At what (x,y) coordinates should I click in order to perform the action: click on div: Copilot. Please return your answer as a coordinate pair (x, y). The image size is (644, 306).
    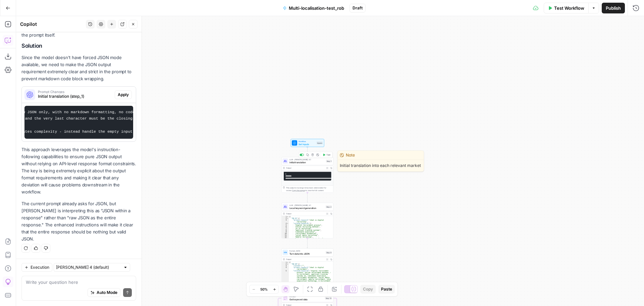
    Looking at the image, I should click on (52, 24).